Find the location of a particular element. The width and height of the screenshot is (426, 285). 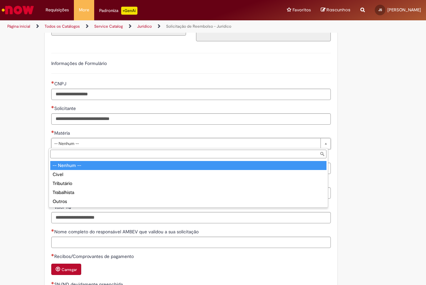

div: Trabalhista is located at coordinates (188, 192).